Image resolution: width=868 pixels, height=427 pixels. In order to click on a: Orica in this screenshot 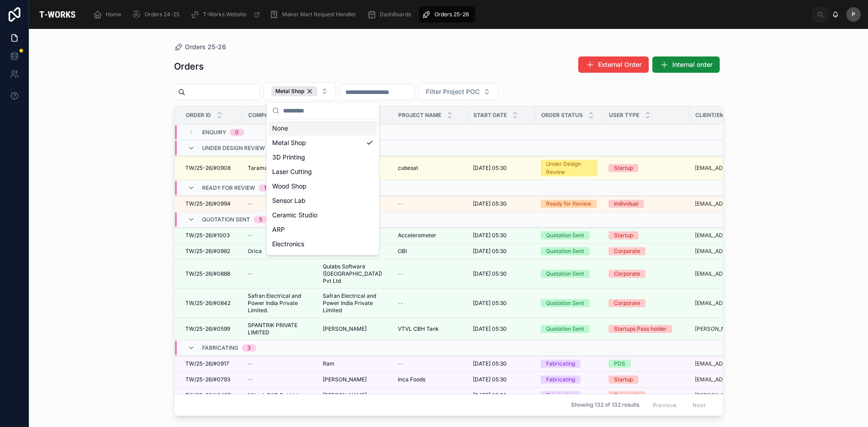, I will do `click(280, 251)`.